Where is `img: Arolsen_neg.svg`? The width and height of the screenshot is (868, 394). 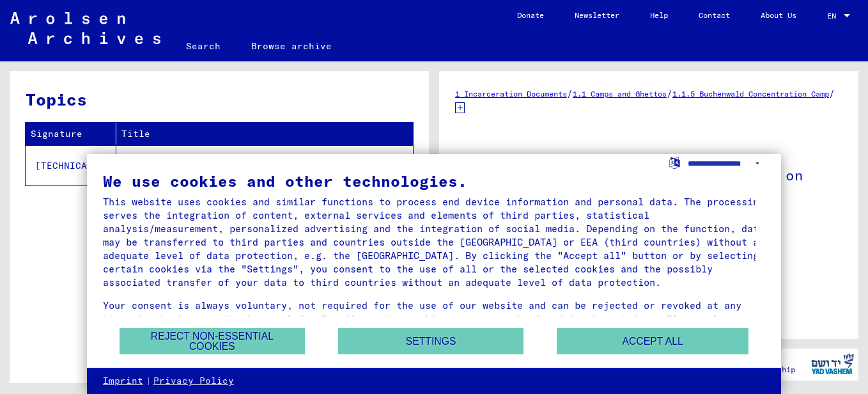
img: Arolsen_neg.svg is located at coordinates (85, 28).